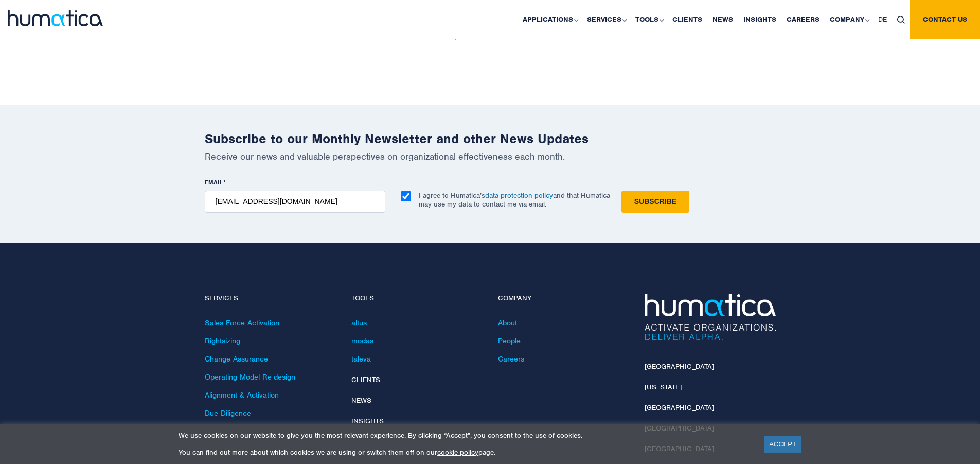  Describe the element at coordinates (228, 413) in the screenshot. I see `a: Due Diligence` at that location.